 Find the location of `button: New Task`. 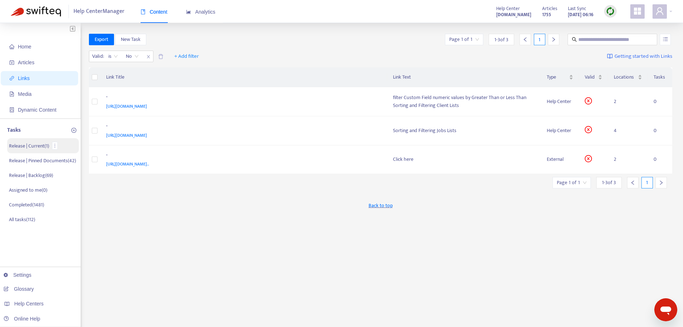

button: New Task is located at coordinates (131, 39).